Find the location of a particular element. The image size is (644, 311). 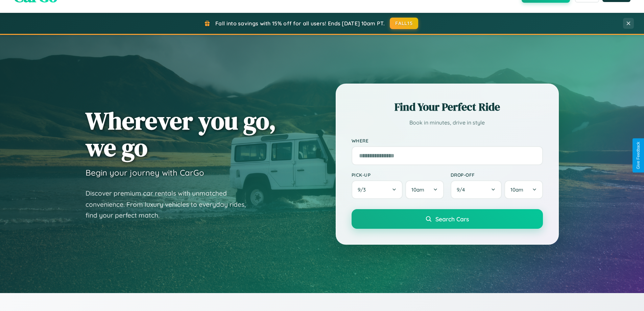

button: FALL15 is located at coordinates (404, 24).